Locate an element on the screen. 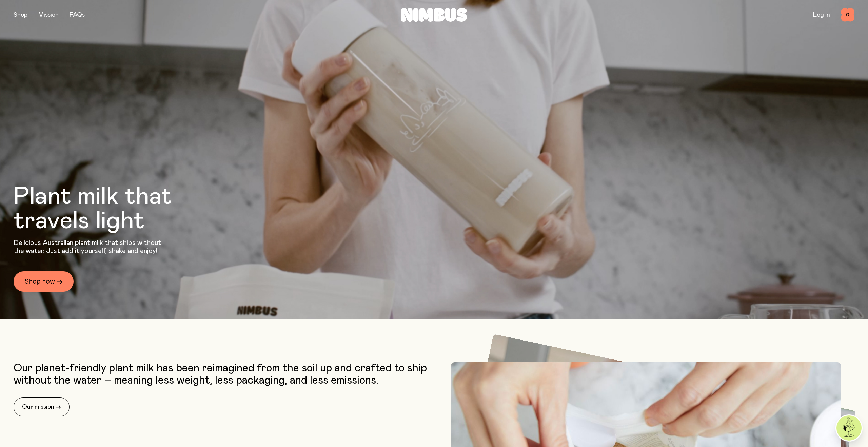  a: Our mission → is located at coordinates (41, 407).